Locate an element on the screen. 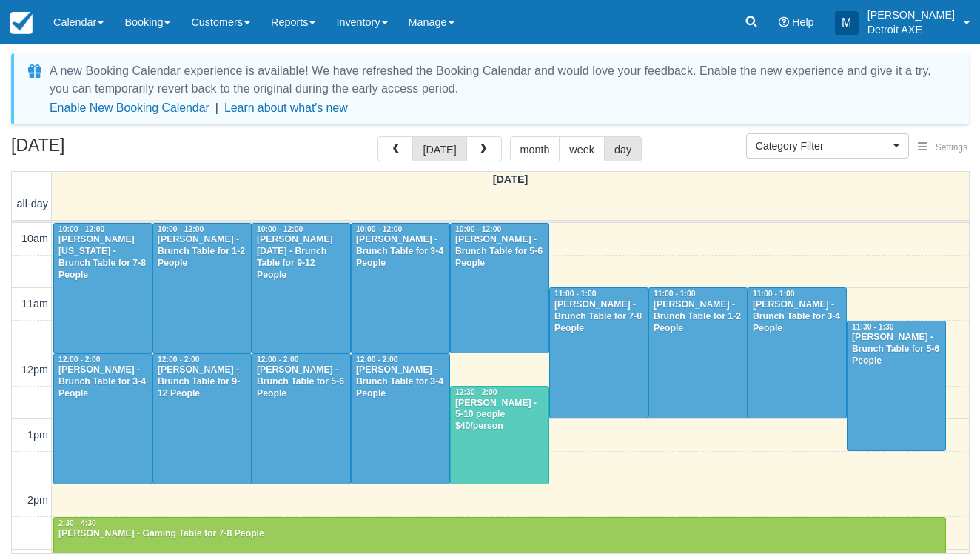 This screenshot has width=980, height=557. span: Category Filter is located at coordinates (822, 146).